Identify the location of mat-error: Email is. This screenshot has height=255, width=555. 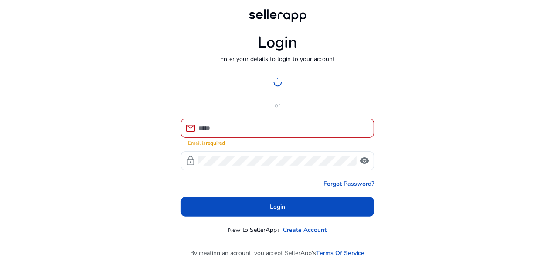
(278, 142).